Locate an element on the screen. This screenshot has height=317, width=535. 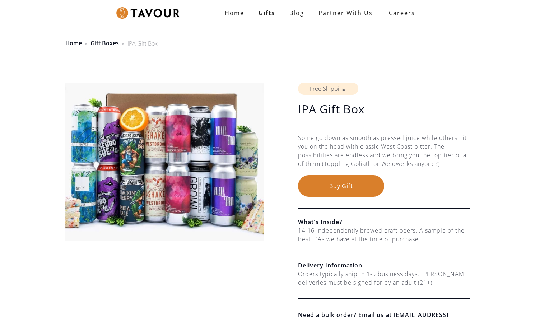
a: partner with us is located at coordinates (345, 13).